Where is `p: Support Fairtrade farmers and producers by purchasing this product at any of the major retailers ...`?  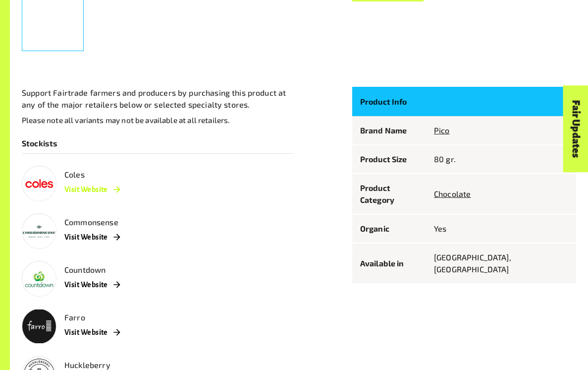
p: Support Fairtrade farmers and producers by purchasing this product at any of the major retailers ... is located at coordinates (157, 99).